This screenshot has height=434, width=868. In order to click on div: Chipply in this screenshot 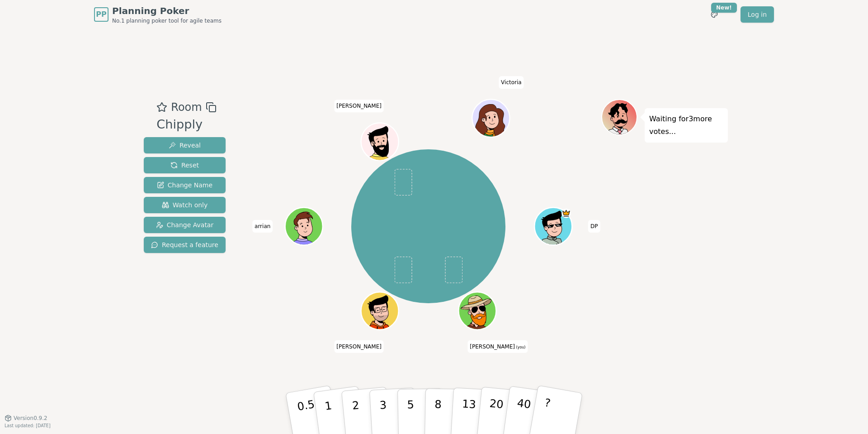, I will do `click(186, 124)`.